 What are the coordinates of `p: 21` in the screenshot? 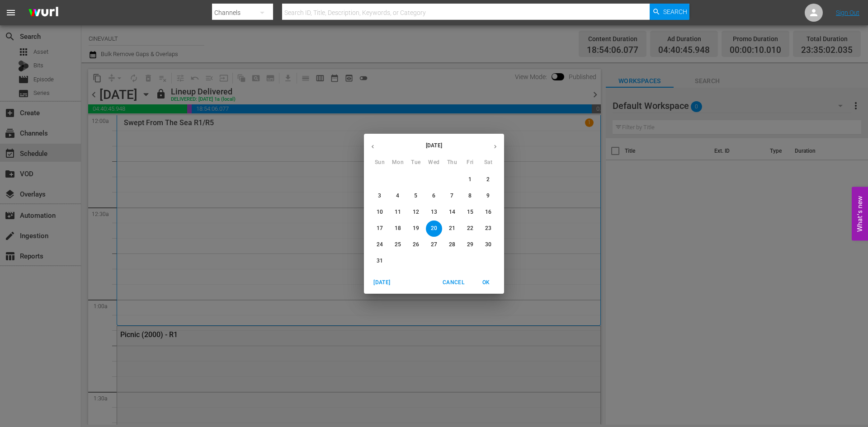 It's located at (452, 228).